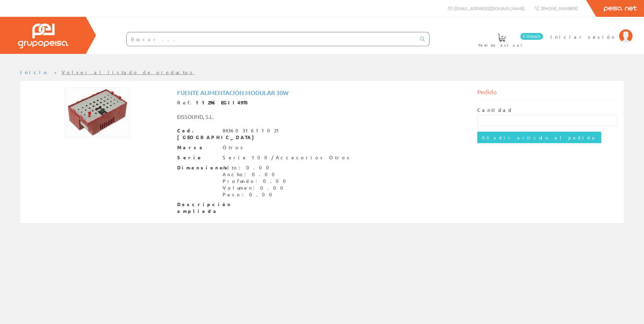 The width and height of the screenshot is (644, 324). I want to click on span: Pedido actual, so click(502, 45).